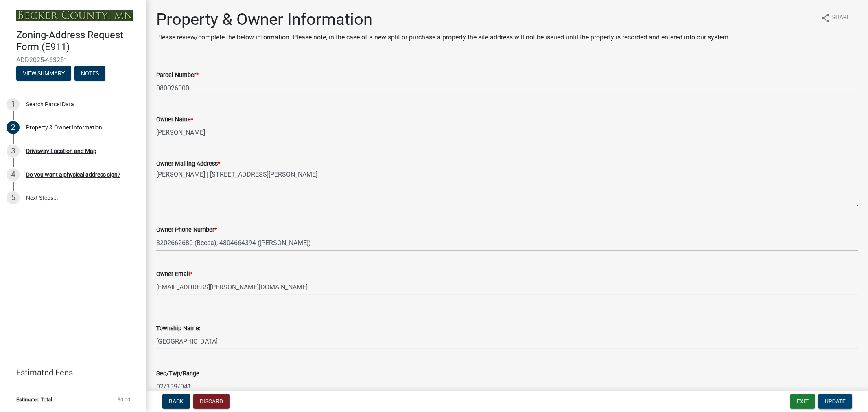 This screenshot has height=412, width=868. Describe the element at coordinates (176, 402) in the screenshot. I see `button: Back` at that location.